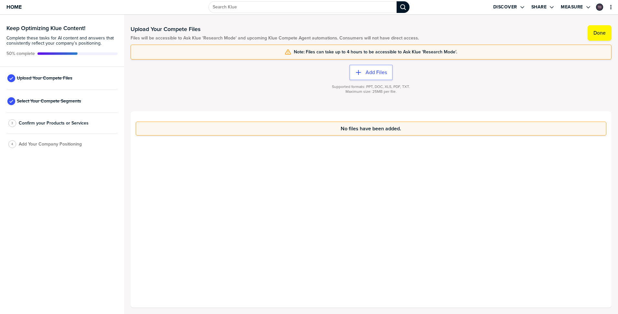 The width and height of the screenshot is (618, 314). Describe the element at coordinates (54, 123) in the screenshot. I see `span: Confirm your Products or Services` at that location.